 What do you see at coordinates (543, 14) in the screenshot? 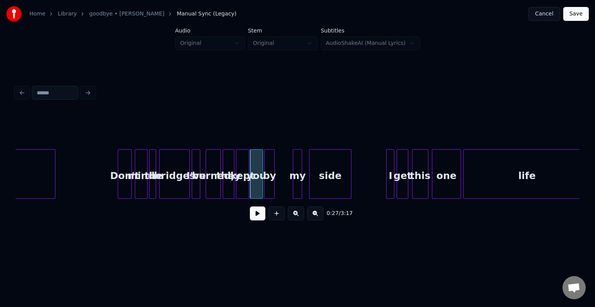
I see `button: Cancel` at bounding box center [543, 14].